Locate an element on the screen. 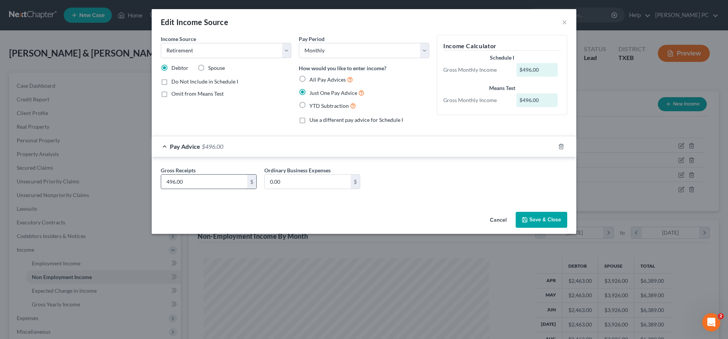 Image resolution: width=728 pixels, height=339 pixels. span: YTD Subtraction is located at coordinates (329, 105).